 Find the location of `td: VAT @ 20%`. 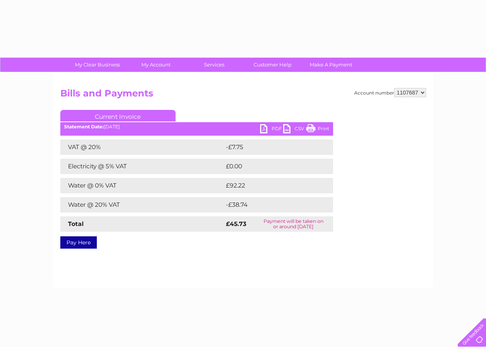

td: VAT @ 20% is located at coordinates (142, 147).